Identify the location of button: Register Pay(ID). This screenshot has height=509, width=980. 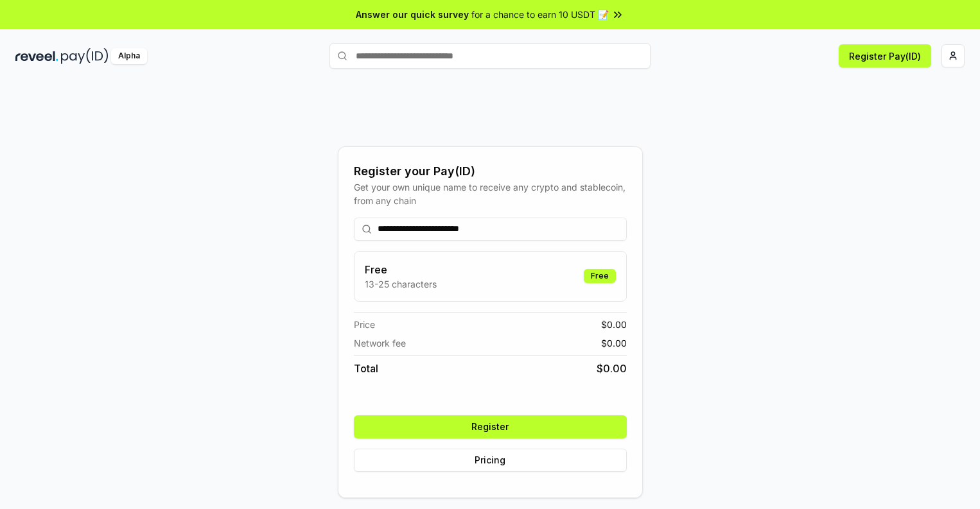
(885, 56).